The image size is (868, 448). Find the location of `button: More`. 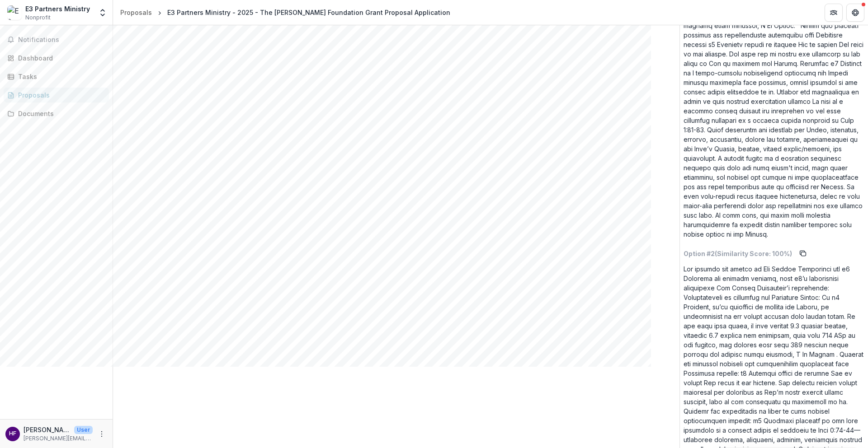

button: More is located at coordinates (102, 434).